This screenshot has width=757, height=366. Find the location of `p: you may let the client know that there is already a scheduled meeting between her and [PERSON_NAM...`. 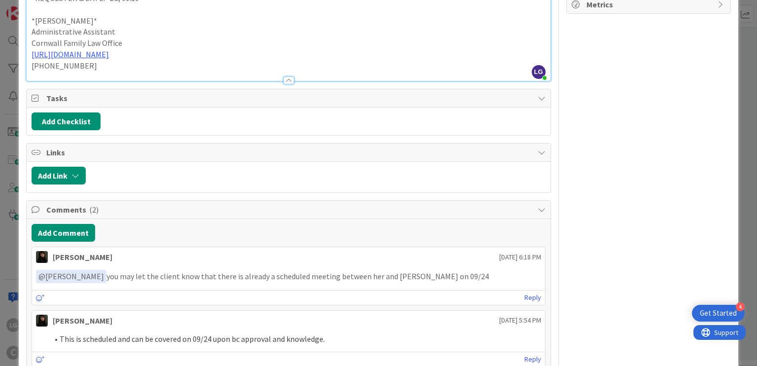

p: you may let the client know that there is already a scheduled meeting between her and [PERSON_NAM... is located at coordinates (288, 276).